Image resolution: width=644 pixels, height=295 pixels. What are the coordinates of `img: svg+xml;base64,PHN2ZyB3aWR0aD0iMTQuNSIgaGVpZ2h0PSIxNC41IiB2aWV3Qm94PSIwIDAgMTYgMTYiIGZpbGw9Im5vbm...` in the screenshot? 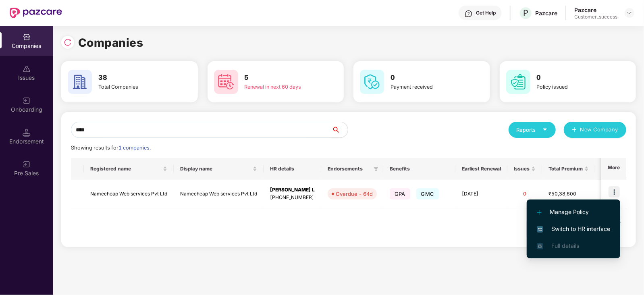 It's located at (27, 132).